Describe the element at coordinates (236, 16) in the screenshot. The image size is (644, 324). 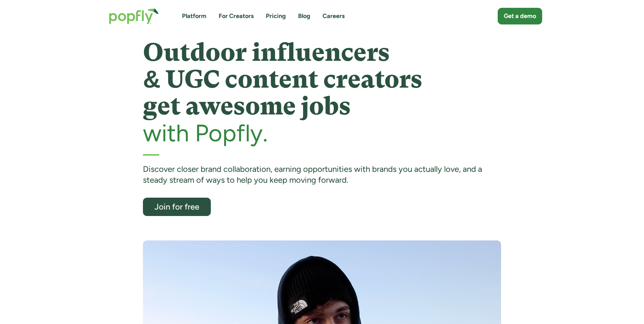
I see `a: For Creators` at that location.